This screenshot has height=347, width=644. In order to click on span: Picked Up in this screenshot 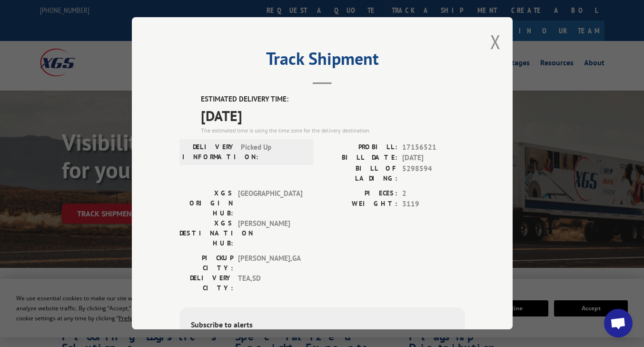, I will do `click(273, 152)`.